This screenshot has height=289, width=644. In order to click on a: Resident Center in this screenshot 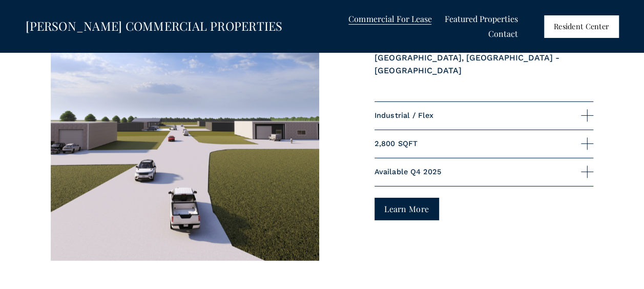, I will do `click(581, 26)`.